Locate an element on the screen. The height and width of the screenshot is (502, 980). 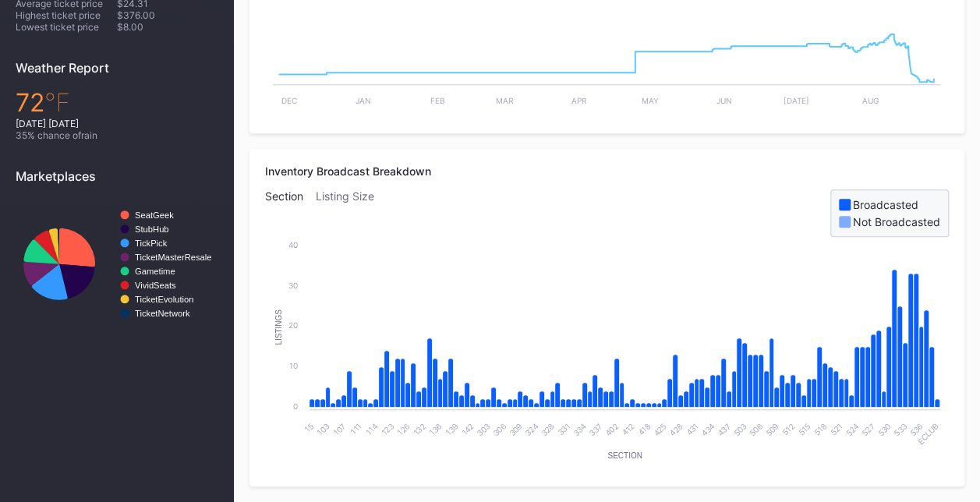
div: Inventory Broadcast Breakdown is located at coordinates (607, 171).